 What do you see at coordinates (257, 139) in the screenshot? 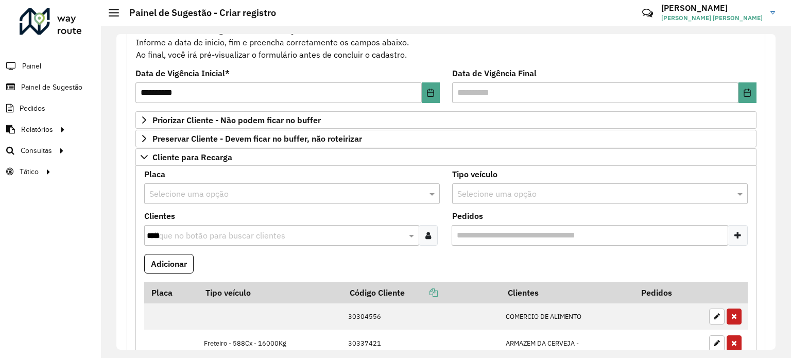
I see `span: Preservar Cliente - Devem ficar no buffer, não roteirizar` at bounding box center [257, 139].